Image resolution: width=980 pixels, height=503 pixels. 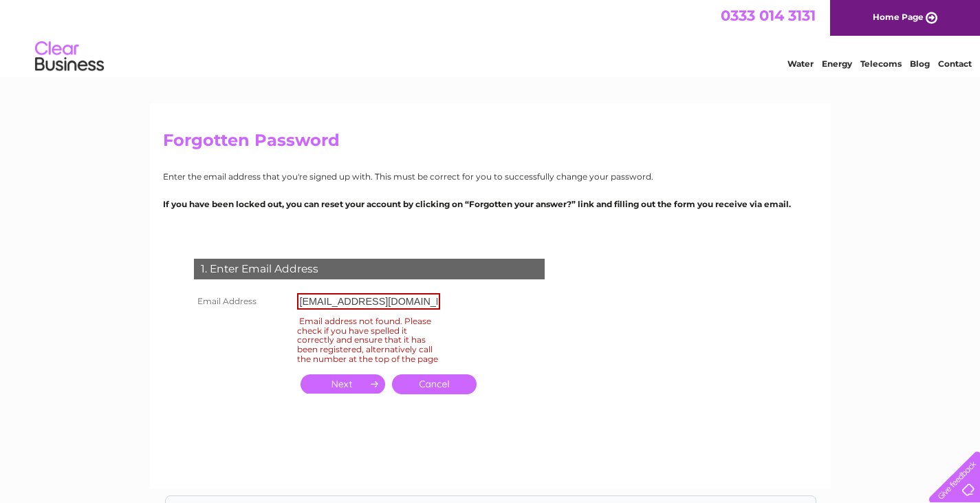 I want to click on a: Energy, so click(x=837, y=63).